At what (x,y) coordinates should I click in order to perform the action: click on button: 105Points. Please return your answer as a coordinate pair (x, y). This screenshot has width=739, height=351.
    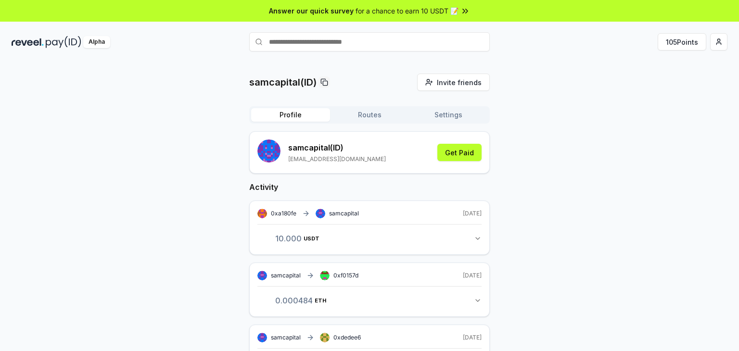
    Looking at the image, I should click on (682, 42).